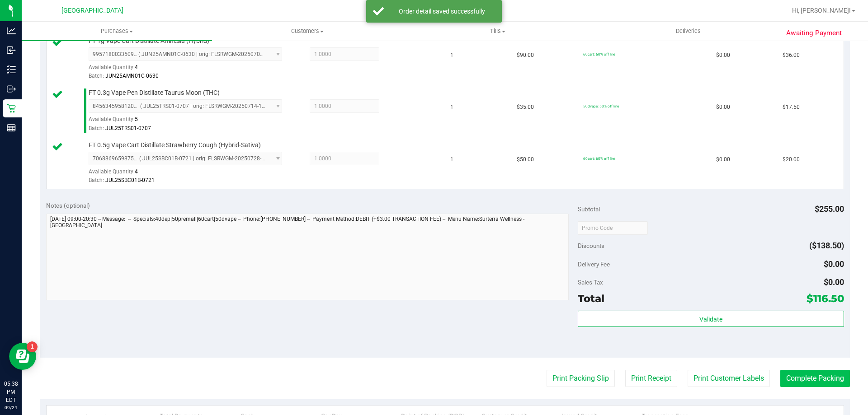 The image size is (868, 415). Describe the element at coordinates (11, 407) in the screenshot. I see `p: 09/24` at that location.